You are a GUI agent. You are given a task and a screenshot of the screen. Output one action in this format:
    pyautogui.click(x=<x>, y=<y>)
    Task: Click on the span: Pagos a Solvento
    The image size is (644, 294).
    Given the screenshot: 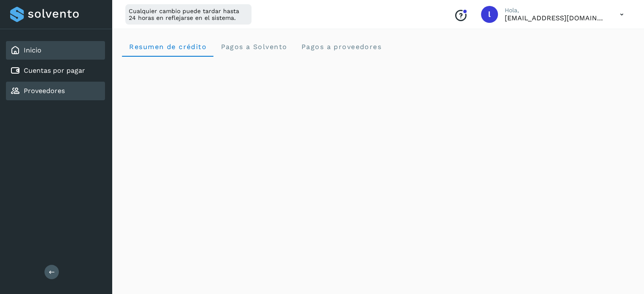 What is the action you would take?
    pyautogui.click(x=254, y=47)
    